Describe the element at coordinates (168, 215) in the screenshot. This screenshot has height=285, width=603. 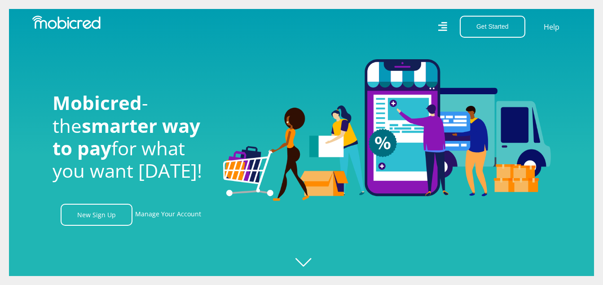
I see `a: Manage Your Account` at that location.